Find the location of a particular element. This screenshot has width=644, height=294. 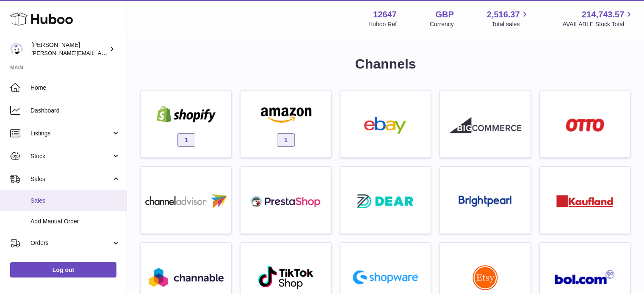

a: roseta-prestashop is located at coordinates (285, 200).